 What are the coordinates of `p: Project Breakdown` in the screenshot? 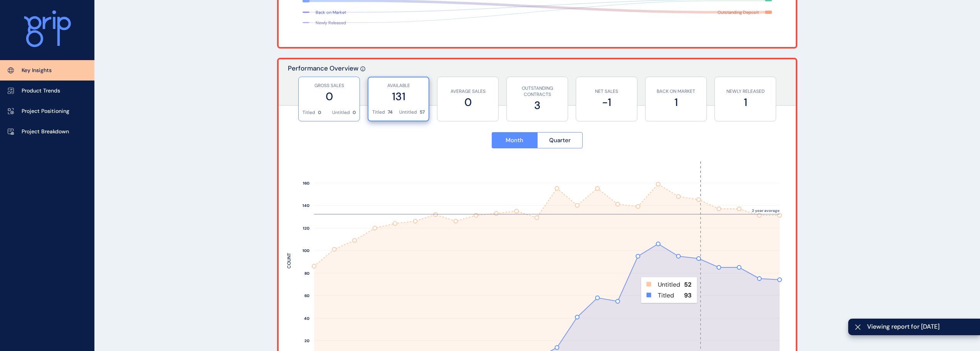 It's located at (45, 132).